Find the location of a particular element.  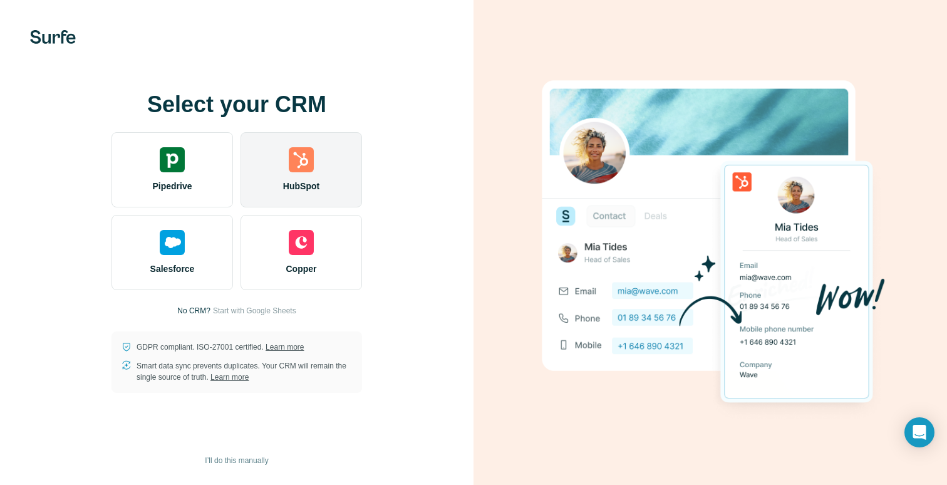

span: HubSpot is located at coordinates (301, 186).